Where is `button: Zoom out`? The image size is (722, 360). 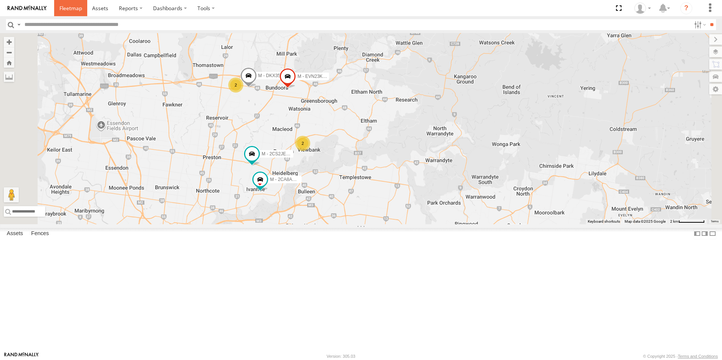 button: Zoom out is located at coordinates (9, 52).